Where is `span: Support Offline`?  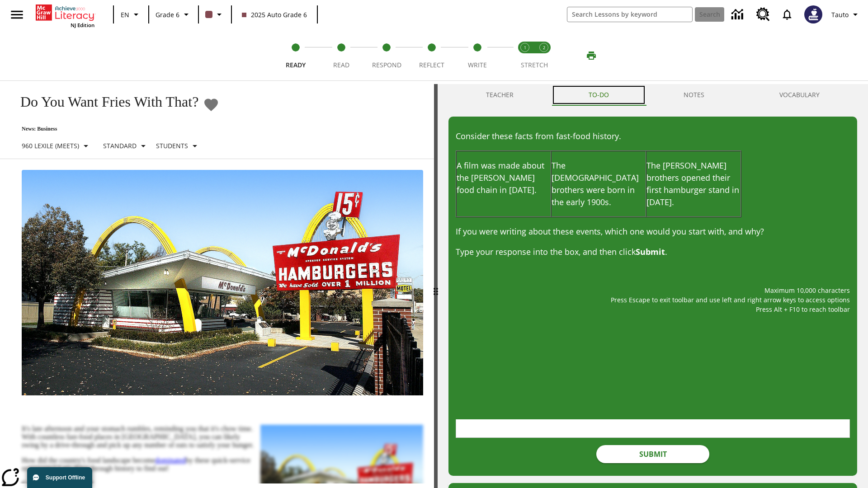
span: Support Offline is located at coordinates (66, 477).